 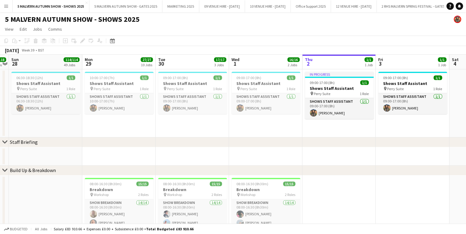 What do you see at coordinates (19, 230) in the screenshot?
I see `span: Budgeted` at bounding box center [19, 230].